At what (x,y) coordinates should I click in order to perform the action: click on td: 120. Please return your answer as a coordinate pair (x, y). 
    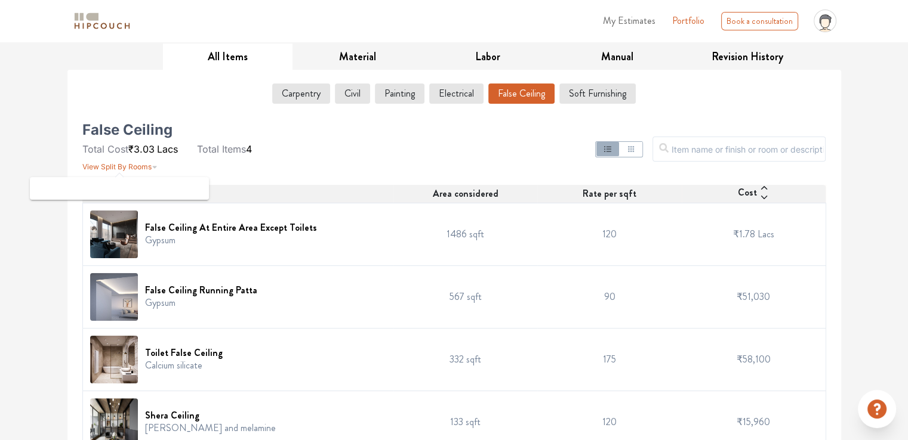
    Looking at the image, I should click on (609, 234).